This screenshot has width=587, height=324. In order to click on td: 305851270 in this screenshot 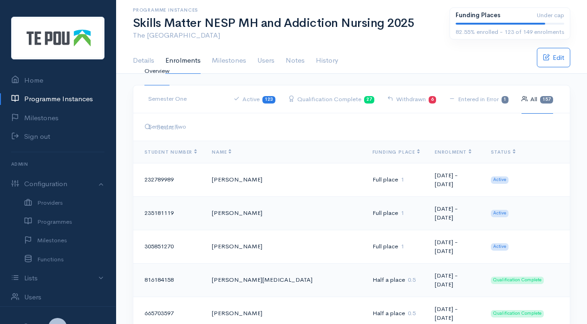, I will do `click(169, 247)`.